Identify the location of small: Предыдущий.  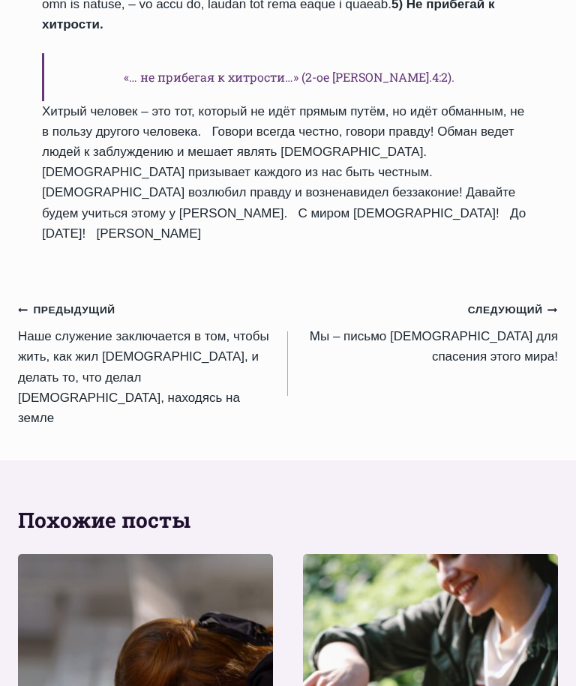
(67, 310).